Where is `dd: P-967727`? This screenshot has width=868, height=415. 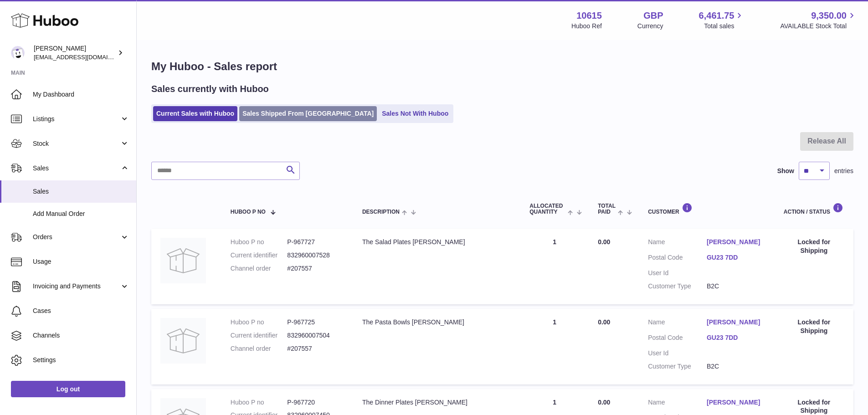 dd: P-967727 is located at coordinates (315, 241).